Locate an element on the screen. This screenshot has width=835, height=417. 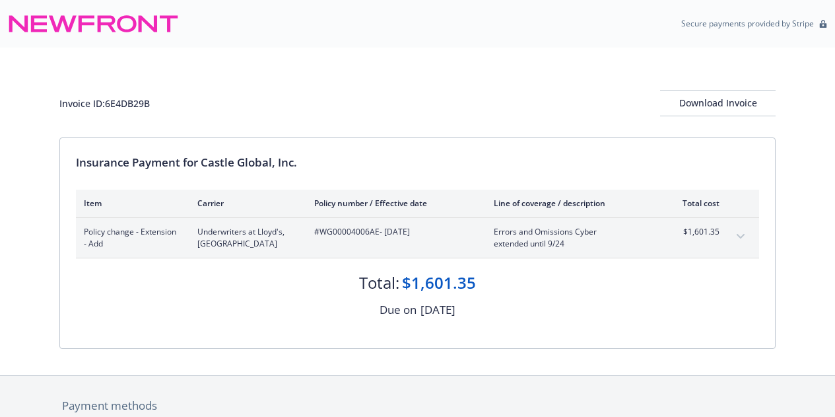
div: Payment methods is located at coordinates (417, 405).